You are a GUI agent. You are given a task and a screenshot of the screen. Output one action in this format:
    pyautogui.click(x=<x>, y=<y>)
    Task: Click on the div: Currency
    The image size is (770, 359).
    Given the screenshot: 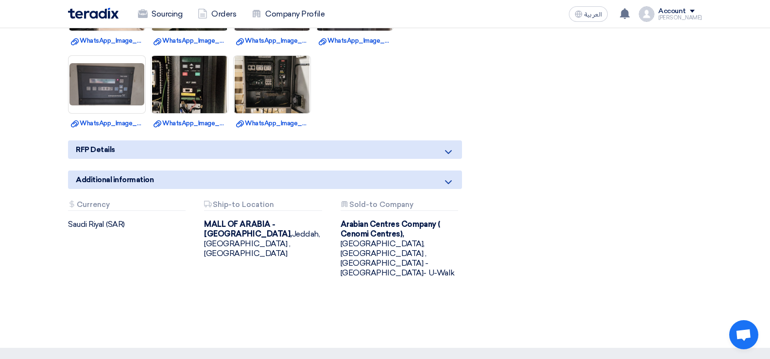 What is the action you would take?
    pyautogui.click(x=127, y=206)
    